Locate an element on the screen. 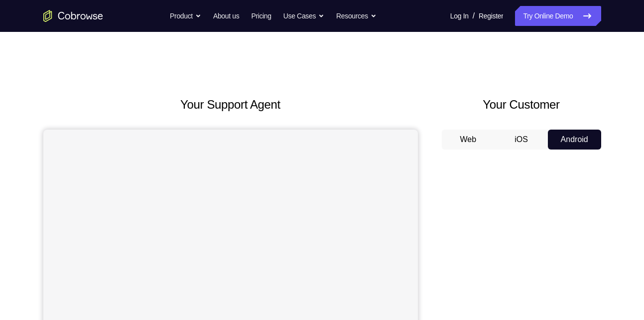 The height and width of the screenshot is (320, 644). h2: Your Support Agent is located at coordinates (230, 105).